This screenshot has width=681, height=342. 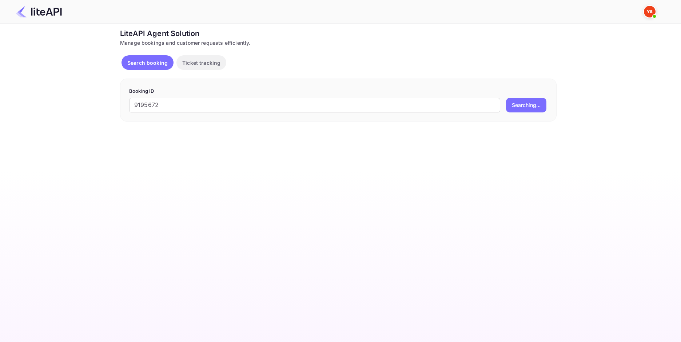 I want to click on img: LiteAPI Logo, so click(x=39, y=12).